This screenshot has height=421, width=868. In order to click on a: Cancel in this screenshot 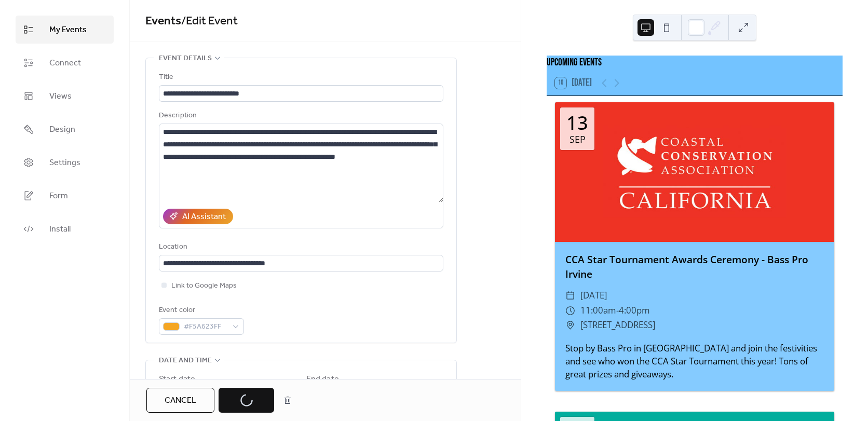, I will do `click(180, 400)`.